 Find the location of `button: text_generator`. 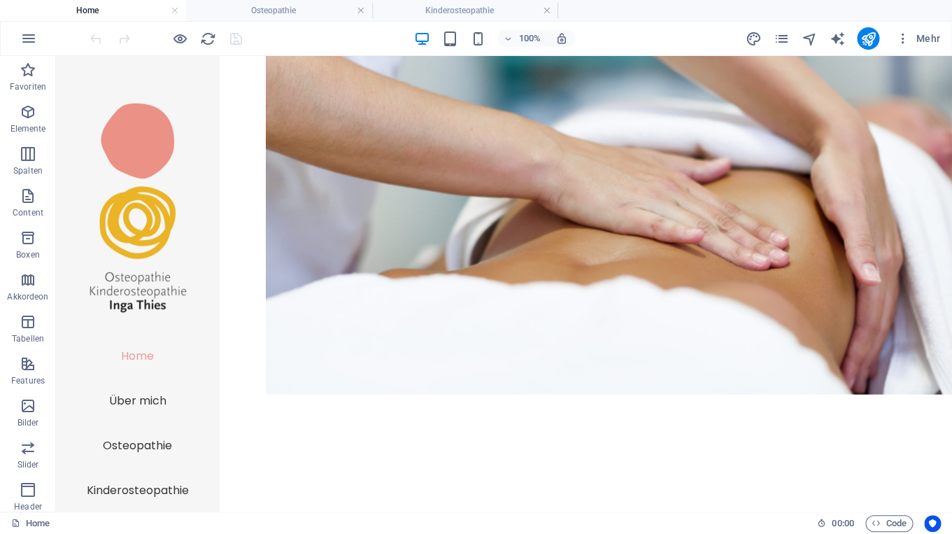

button: text_generator is located at coordinates (837, 38).